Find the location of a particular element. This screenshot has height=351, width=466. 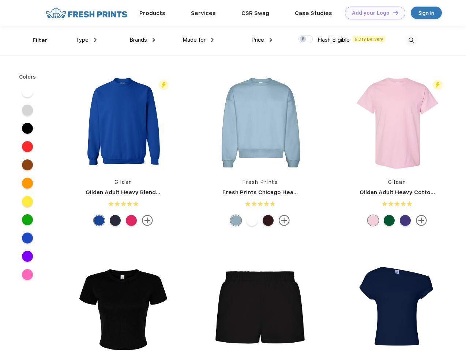

span: 5 Day Delivery is located at coordinates (369, 39).